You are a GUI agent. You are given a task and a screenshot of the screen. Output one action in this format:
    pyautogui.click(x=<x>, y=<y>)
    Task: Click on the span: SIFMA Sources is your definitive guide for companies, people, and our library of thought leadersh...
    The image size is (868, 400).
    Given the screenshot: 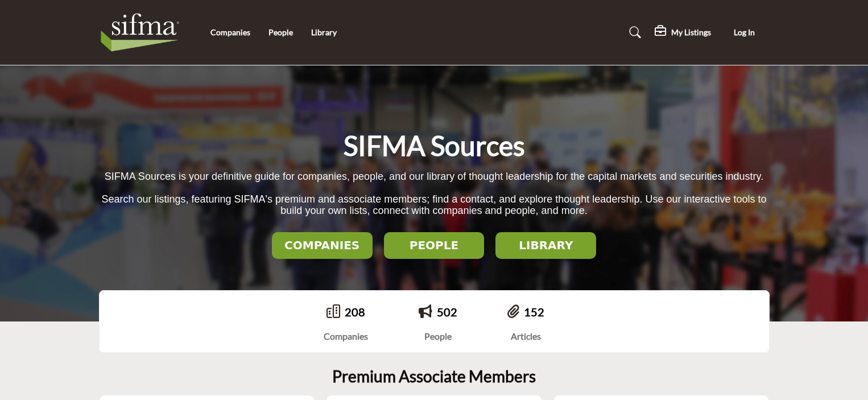 What is the action you would take?
    pyautogui.click(x=434, y=176)
    